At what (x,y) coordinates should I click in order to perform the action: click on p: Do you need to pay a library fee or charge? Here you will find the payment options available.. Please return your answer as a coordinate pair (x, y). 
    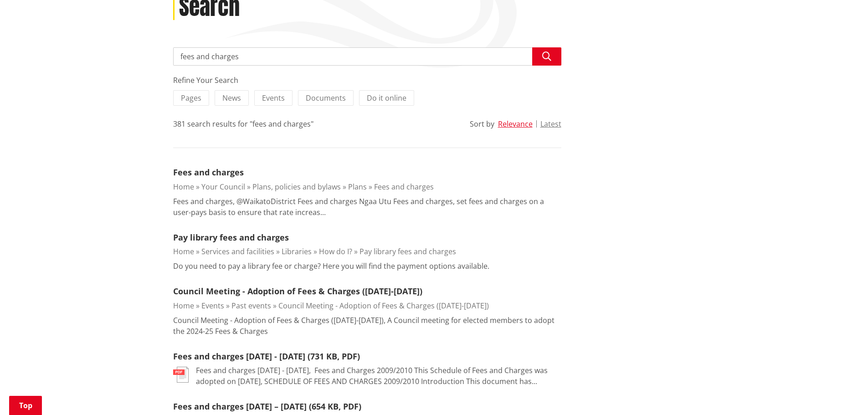
    Looking at the image, I should click on (331, 266).